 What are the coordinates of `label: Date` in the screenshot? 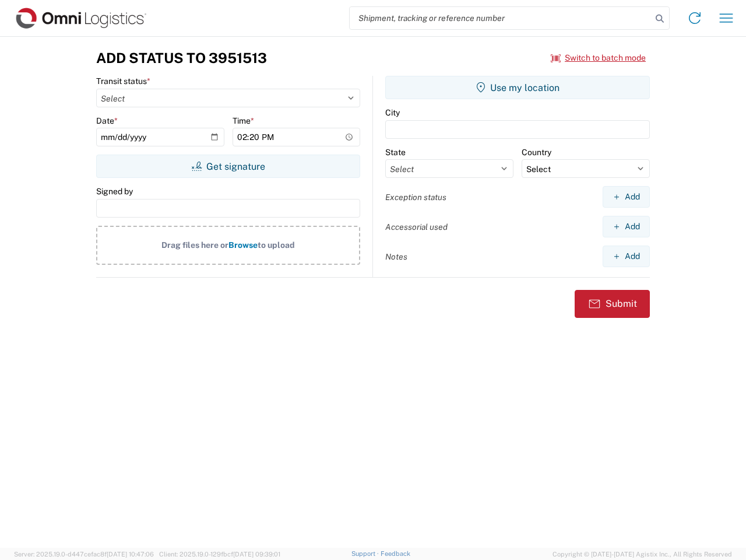 It's located at (107, 120).